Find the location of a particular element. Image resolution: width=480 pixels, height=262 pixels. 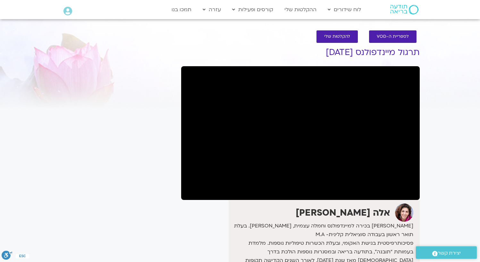

a: לוח שידורים is located at coordinates (344, 10).